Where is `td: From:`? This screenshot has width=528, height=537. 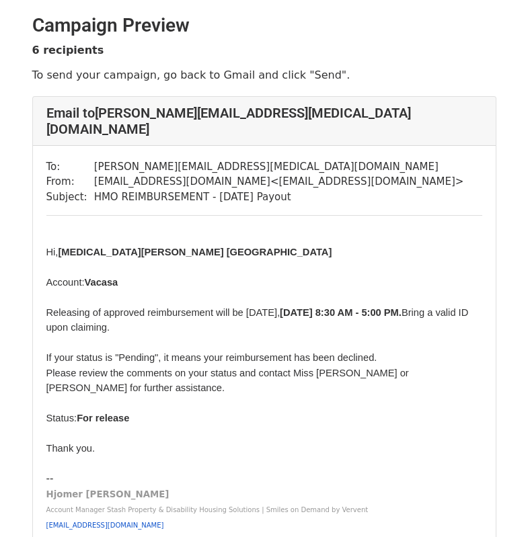
td: From: is located at coordinates (70, 181).